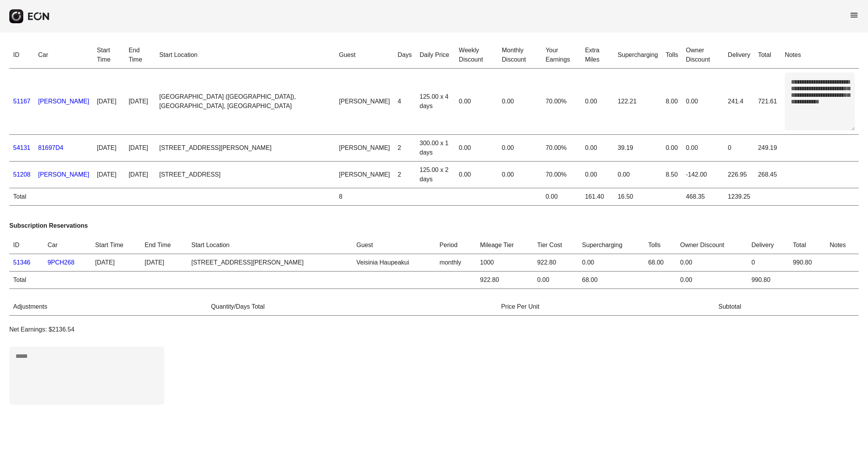 The image size is (868, 457). I want to click on th: Quantity/Days Total, so click(352, 307).